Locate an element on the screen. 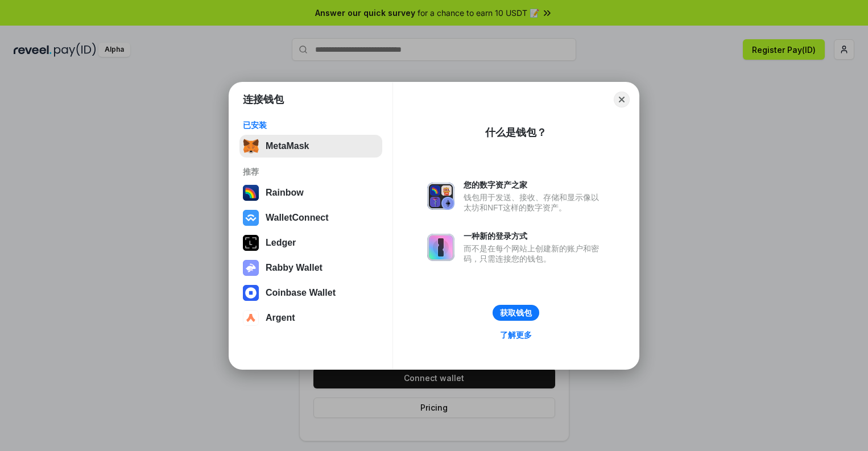  div: Ledger is located at coordinates (281, 242).